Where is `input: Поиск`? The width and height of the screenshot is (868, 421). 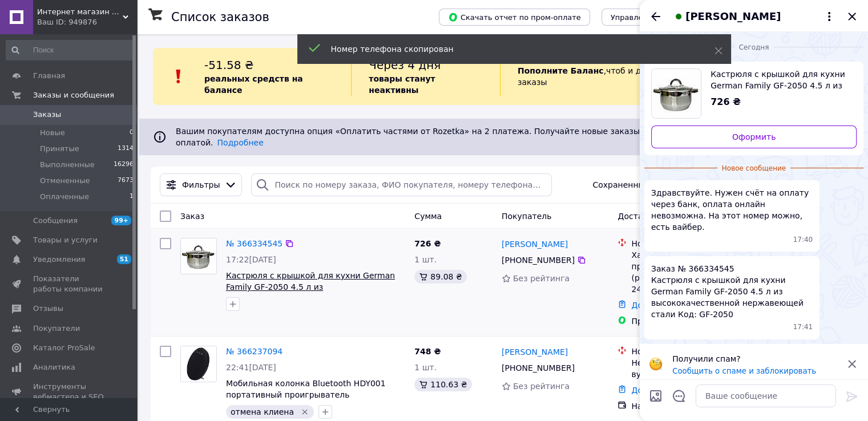 input: Поиск is located at coordinates (70, 50).